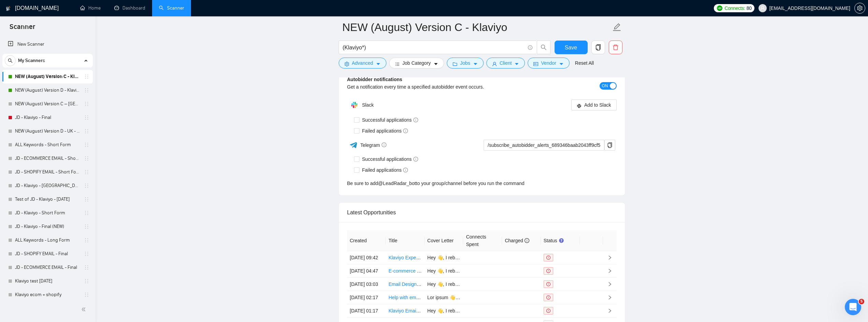 The image size is (868, 322). Describe the element at coordinates (48, 268) in the screenshot. I see `a: JD - ECOMMERCE EMAIL - Final` at that location.